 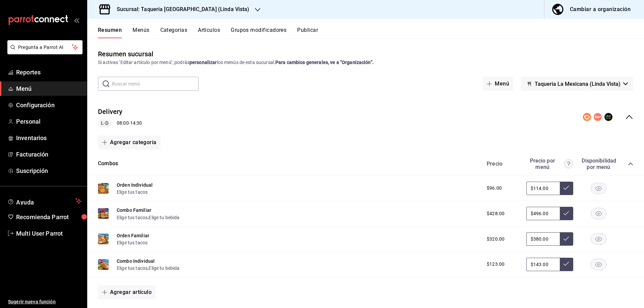 I want to click on span: $96.00, so click(x=494, y=188).